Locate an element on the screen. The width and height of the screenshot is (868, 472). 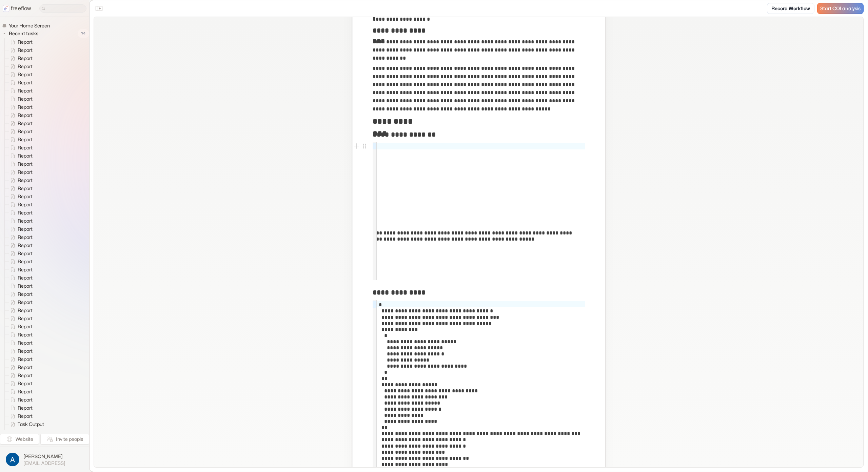
img: profile is located at coordinates (12, 459).